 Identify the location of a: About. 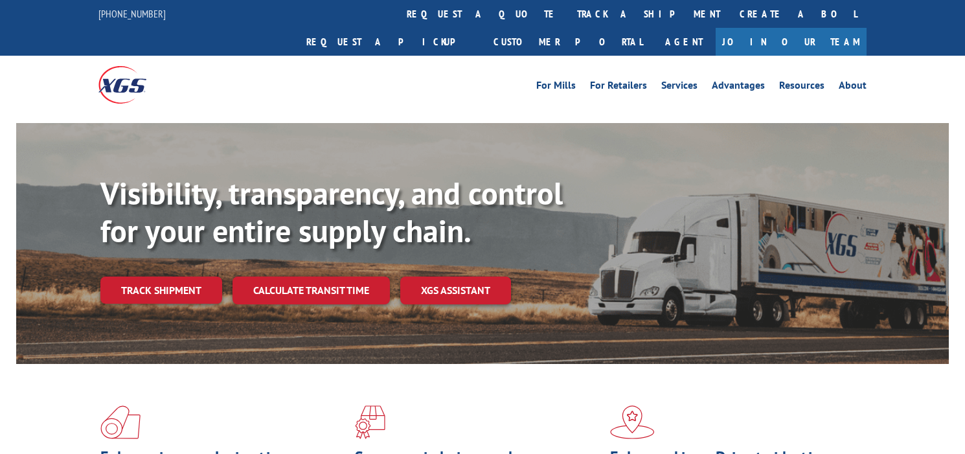
(853, 87).